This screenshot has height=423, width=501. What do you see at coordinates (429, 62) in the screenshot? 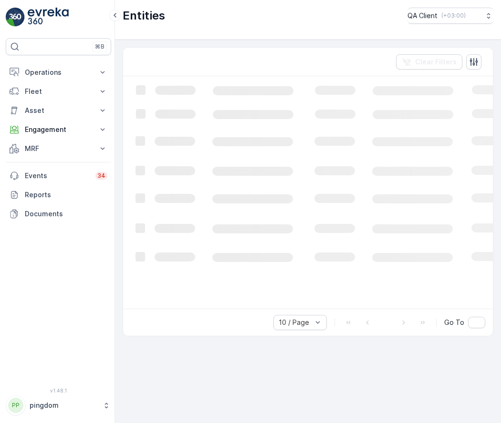
I see `button: Clear Filters` at bounding box center [429, 62].